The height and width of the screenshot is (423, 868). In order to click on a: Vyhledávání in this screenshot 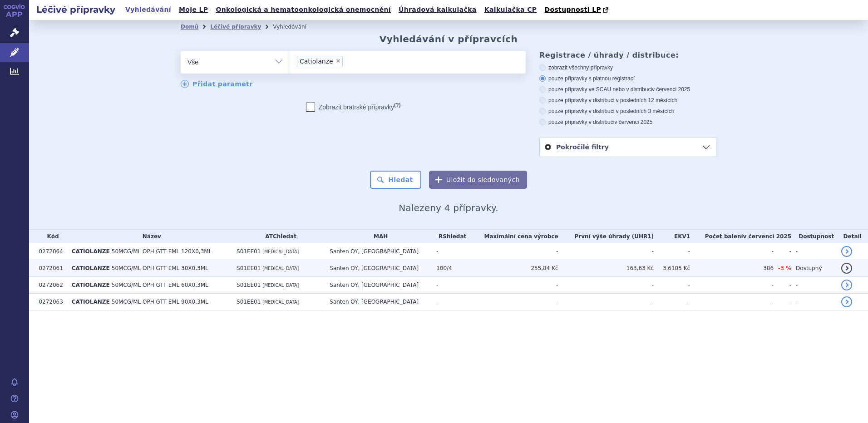, I will do `click(148, 10)`.